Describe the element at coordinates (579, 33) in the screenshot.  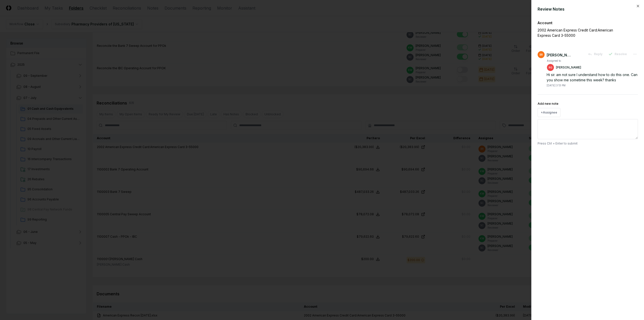
I see `p: 2002 American Express Credit Card:American Express Card 3-55000` at that location.